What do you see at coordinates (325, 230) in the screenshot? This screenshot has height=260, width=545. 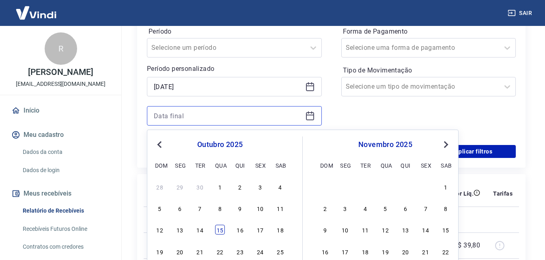 I see `div: Choose domingo, 9 de novembro de 2025` at bounding box center [325, 230].